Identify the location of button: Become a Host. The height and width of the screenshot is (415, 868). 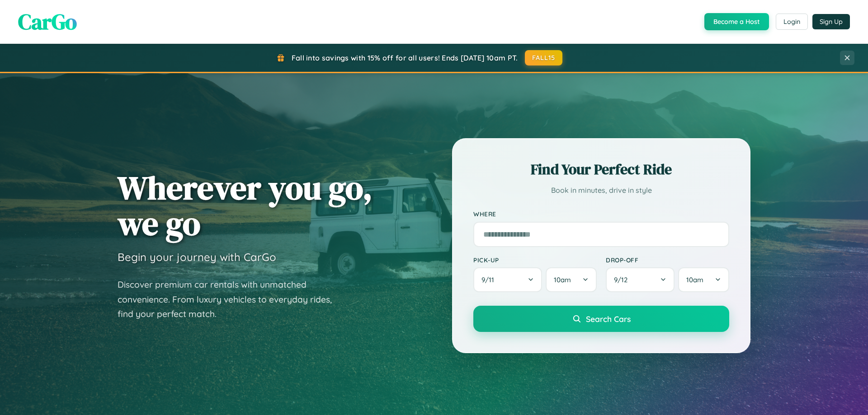
(737, 22).